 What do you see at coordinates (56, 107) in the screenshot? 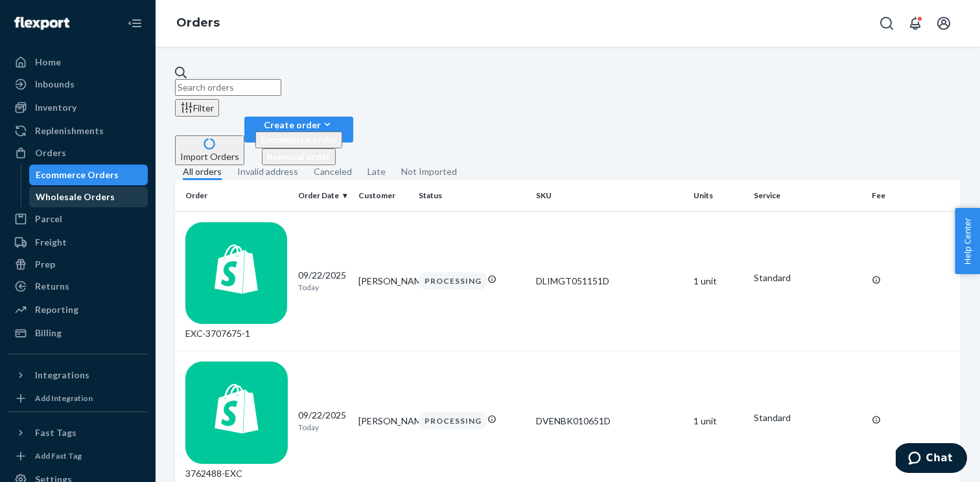
I see `div: Inventory` at bounding box center [56, 107].